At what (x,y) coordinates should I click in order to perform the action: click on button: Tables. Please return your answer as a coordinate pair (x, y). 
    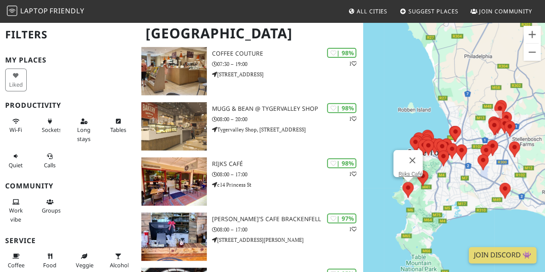
    Looking at the image, I should click on (118, 125).